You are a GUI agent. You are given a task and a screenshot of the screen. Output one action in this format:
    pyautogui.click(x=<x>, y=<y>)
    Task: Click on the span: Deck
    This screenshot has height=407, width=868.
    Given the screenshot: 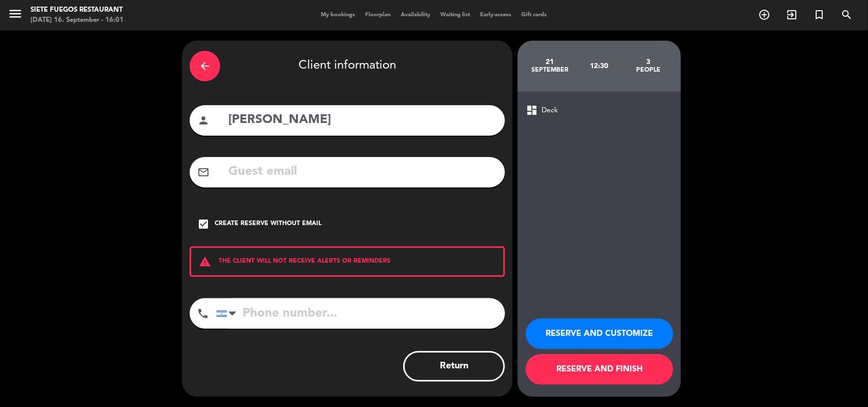 What is the action you would take?
    pyautogui.click(x=550, y=110)
    